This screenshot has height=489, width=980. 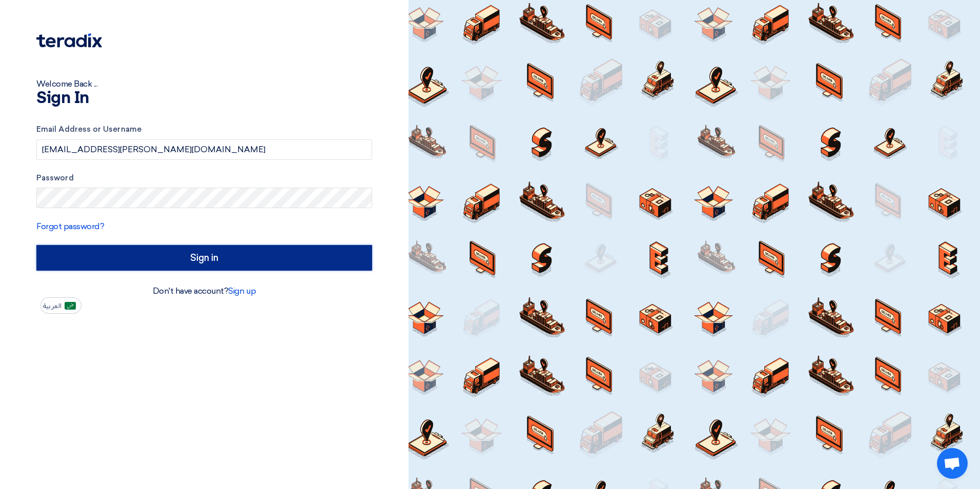 What do you see at coordinates (52, 306) in the screenshot?
I see `span: العربية` at bounding box center [52, 306].